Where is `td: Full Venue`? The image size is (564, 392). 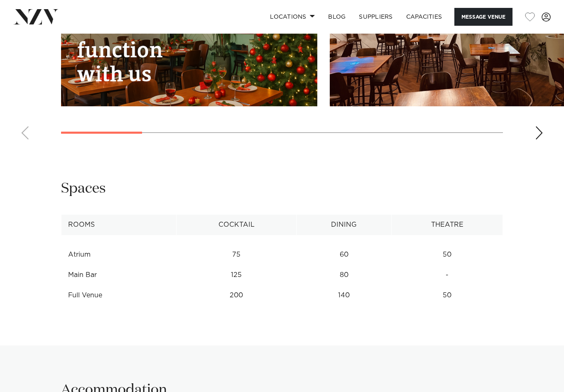
td: Full Venue is located at coordinates (119, 295).